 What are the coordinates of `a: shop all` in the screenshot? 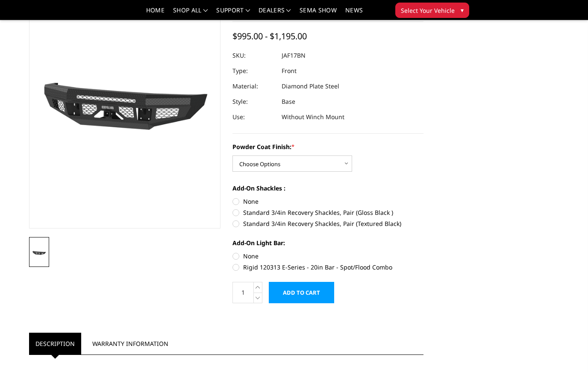 It's located at (190, 13).